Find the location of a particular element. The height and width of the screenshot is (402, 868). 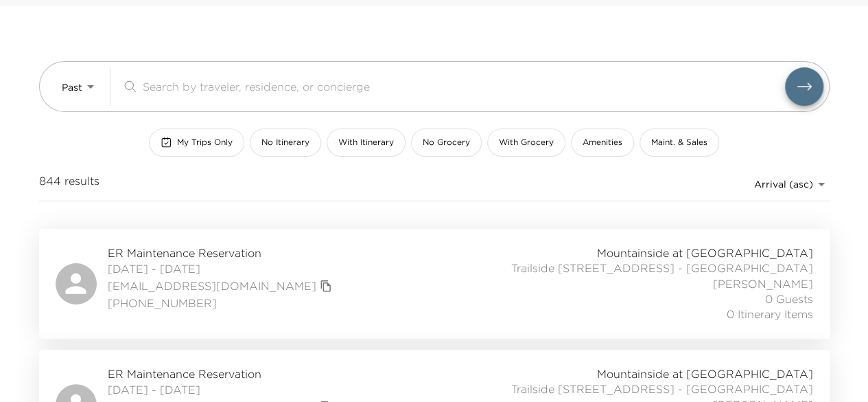

span: Past is located at coordinates (72, 87).